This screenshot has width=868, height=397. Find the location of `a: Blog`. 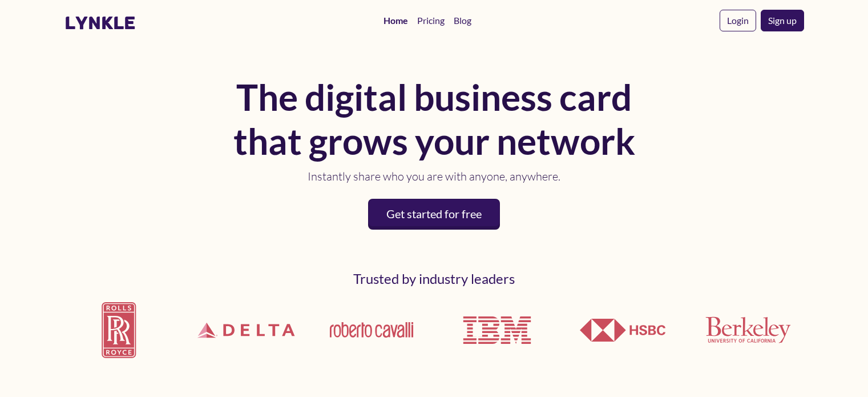

a: Blog is located at coordinates (463, 20).